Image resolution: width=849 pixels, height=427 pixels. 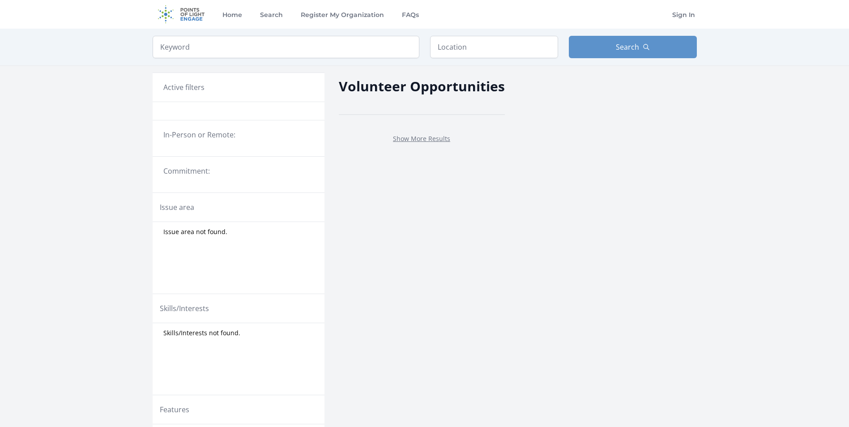 What do you see at coordinates (422, 138) in the screenshot?
I see `a: Show More Results` at bounding box center [422, 138].